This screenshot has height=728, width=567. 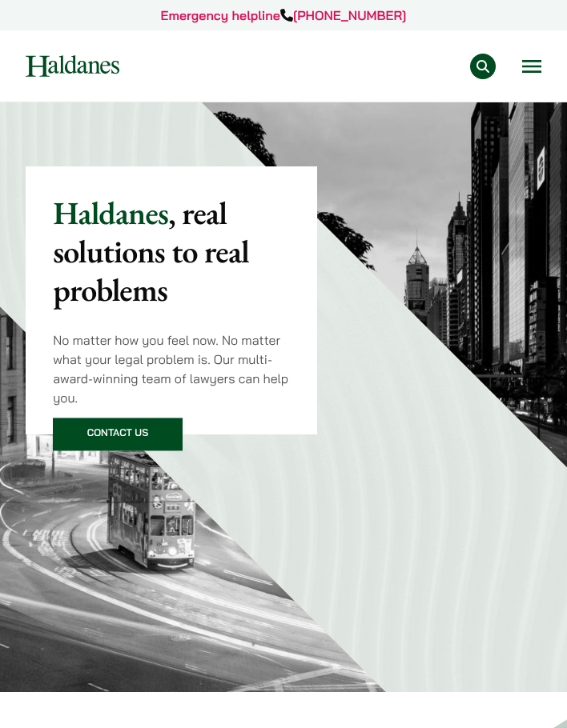 What do you see at coordinates (118, 434) in the screenshot?
I see `a: Contact Us` at bounding box center [118, 434].